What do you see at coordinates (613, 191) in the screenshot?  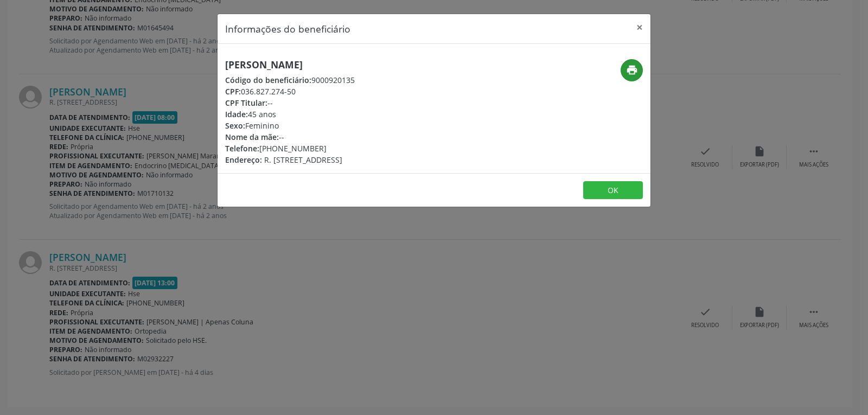 I see `button: OK` at bounding box center [613, 191].